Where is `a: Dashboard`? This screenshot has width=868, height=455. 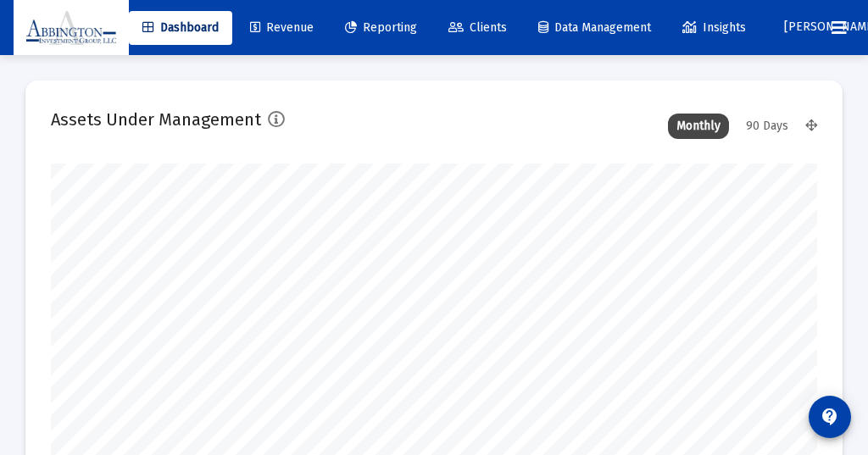 a: Dashboard is located at coordinates (181, 28).